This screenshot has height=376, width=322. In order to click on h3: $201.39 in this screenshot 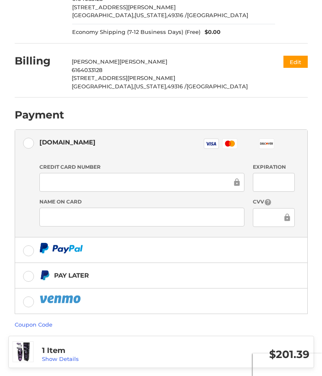, I will do `click(242, 355)`.